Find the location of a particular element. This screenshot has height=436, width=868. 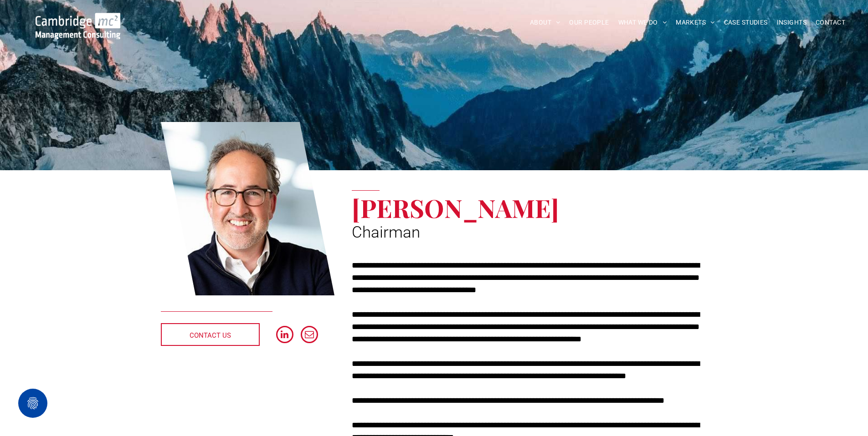

a: Tim Passingham | Chairman | Cambridge Management Consulting is located at coordinates (248, 209).